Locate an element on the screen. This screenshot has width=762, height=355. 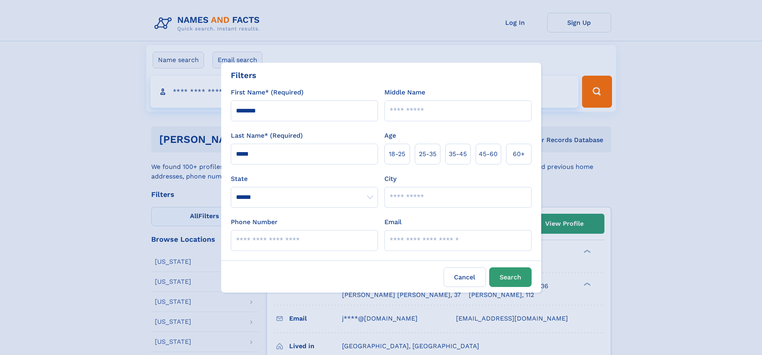
label: Middle Name is located at coordinates (405, 92).